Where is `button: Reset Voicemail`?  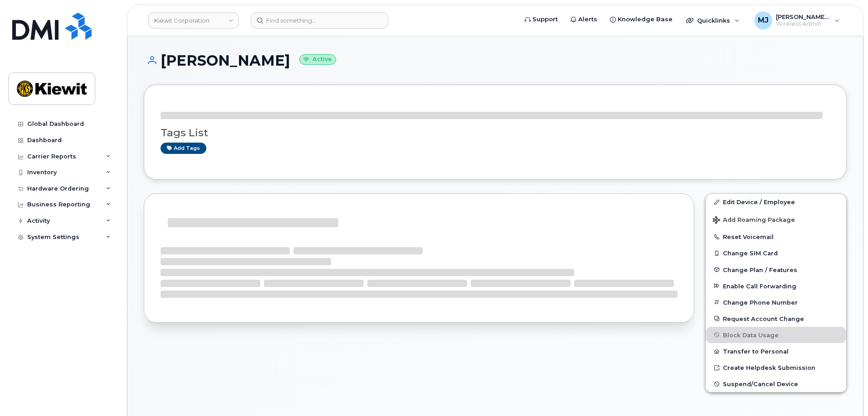
button: Reset Voicemail is located at coordinates (776, 237).